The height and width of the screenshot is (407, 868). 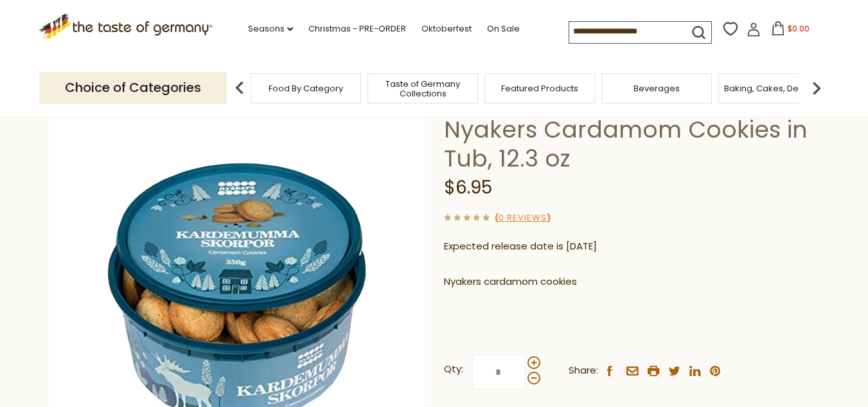 What do you see at coordinates (423, 89) in the screenshot?
I see `span: Taste of Germany Collections` at bounding box center [423, 89].